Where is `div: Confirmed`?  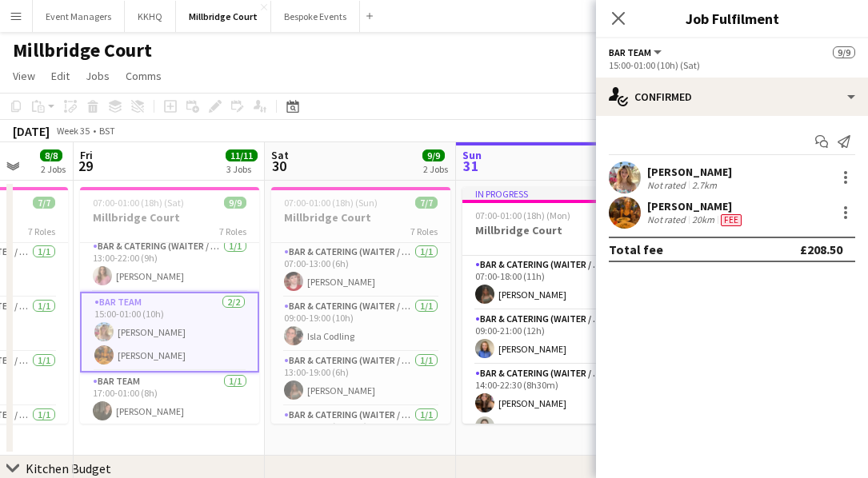 div: Confirmed is located at coordinates (732, 97).